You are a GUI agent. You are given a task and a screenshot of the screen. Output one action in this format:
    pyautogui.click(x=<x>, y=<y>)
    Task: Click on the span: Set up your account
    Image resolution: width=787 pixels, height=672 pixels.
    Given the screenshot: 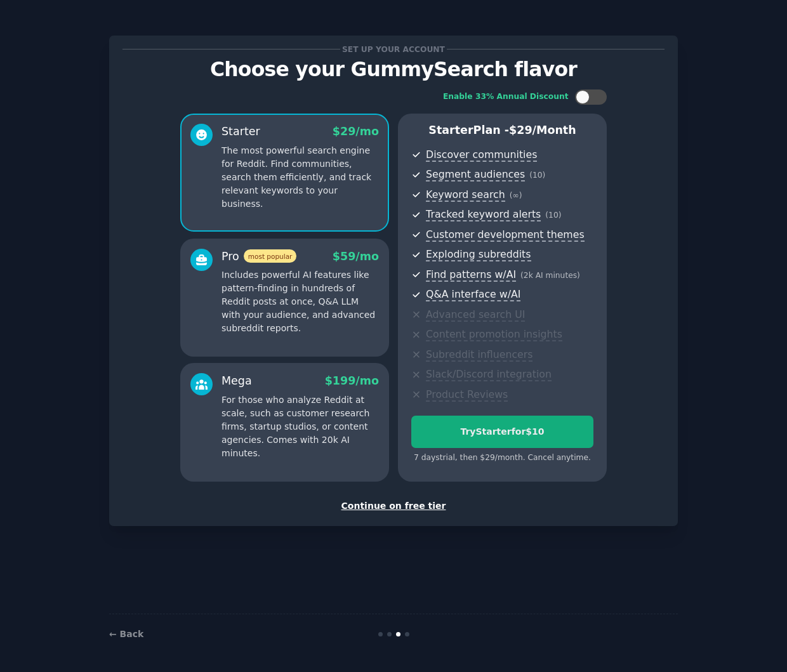 What is the action you would take?
    pyautogui.click(x=394, y=49)
    